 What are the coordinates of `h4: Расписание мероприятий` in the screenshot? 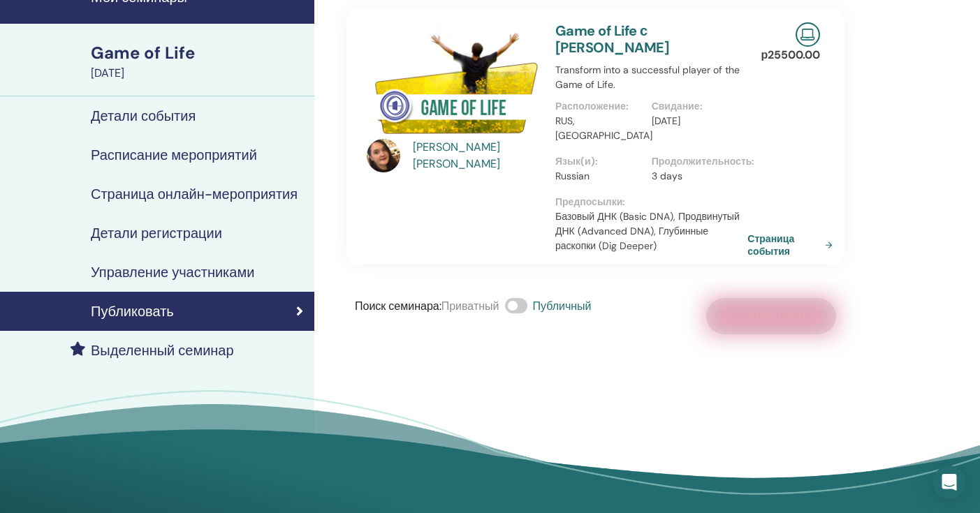 It's located at (174, 155).